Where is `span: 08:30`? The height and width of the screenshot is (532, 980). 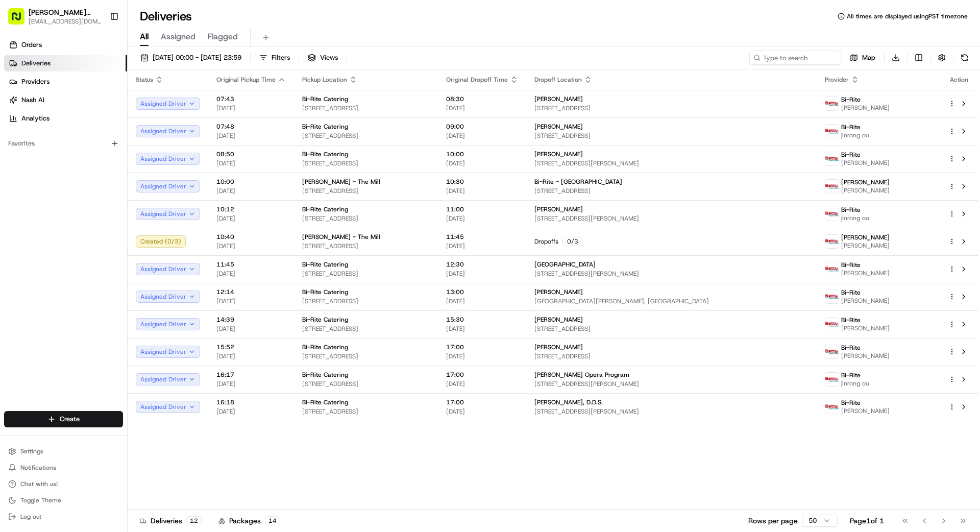
span: 08:30 is located at coordinates (481, 99).